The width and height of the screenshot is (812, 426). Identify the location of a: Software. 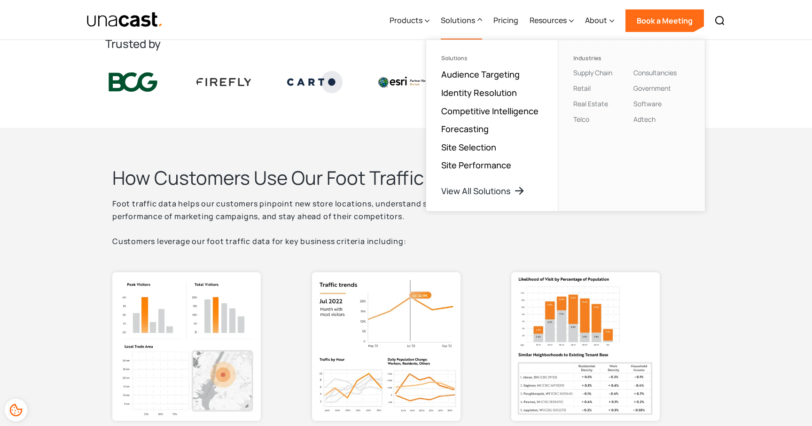
(648, 103).